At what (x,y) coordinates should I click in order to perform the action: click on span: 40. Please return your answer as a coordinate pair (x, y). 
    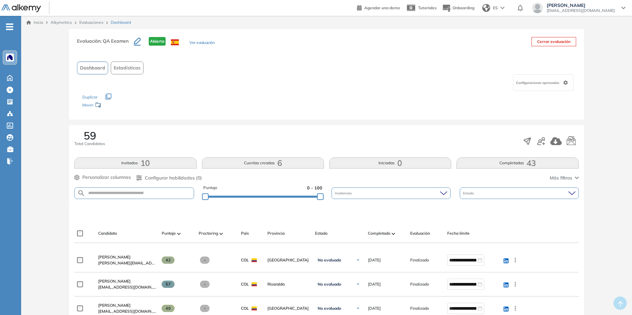
    Looking at the image, I should click on (168, 308).